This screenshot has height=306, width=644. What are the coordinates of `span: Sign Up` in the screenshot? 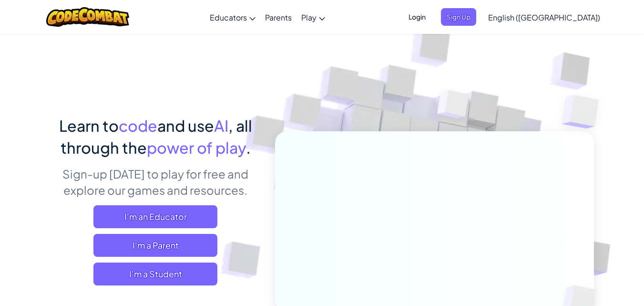 It's located at (458, 16).